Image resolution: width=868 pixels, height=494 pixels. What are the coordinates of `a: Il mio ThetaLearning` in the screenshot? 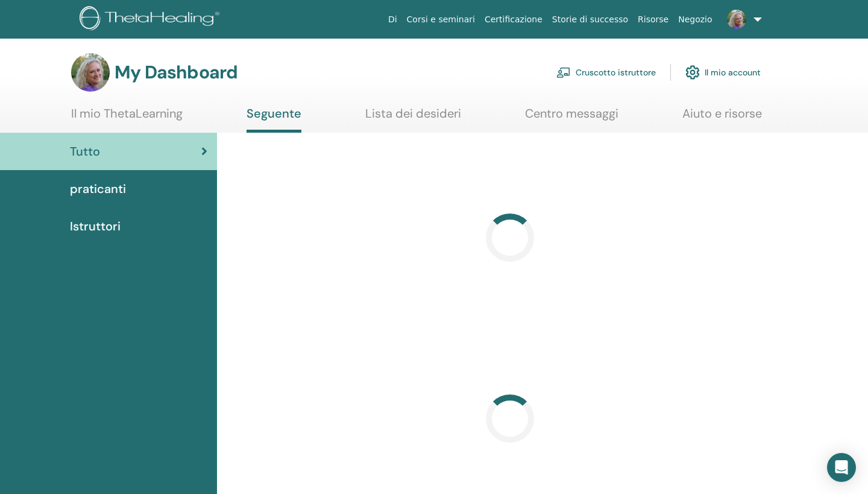 It's located at (126, 118).